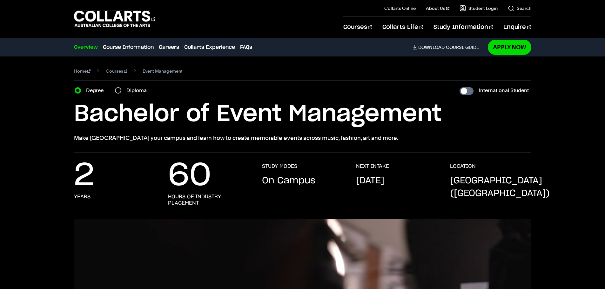 Image resolution: width=605 pixels, height=289 pixels. What do you see at coordinates (209, 200) in the screenshot?
I see `h3: hours of industry placement` at bounding box center [209, 200].